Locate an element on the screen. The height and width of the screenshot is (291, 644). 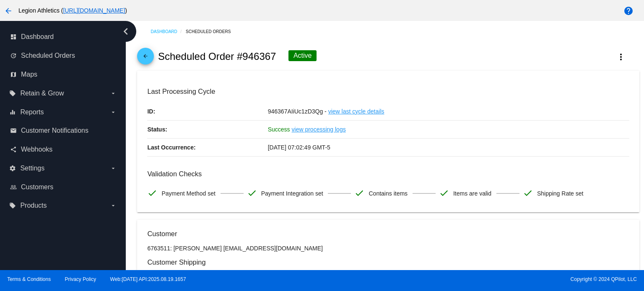
span: Dashboard is located at coordinates (37, 37).